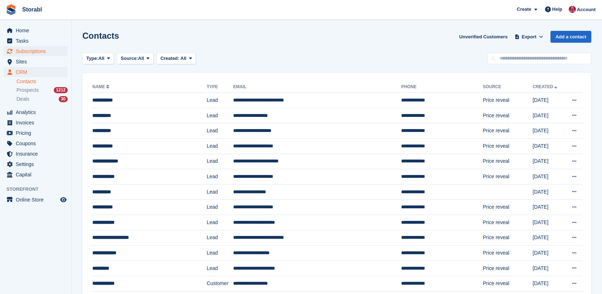 This screenshot has height=294, width=602. What do you see at coordinates (524, 9) in the screenshot?
I see `span: Create` at bounding box center [524, 9].